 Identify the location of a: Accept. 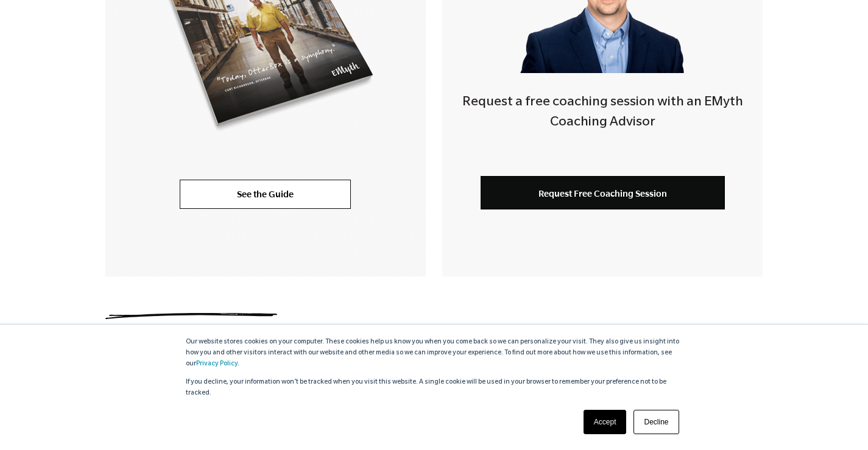
(605, 422).